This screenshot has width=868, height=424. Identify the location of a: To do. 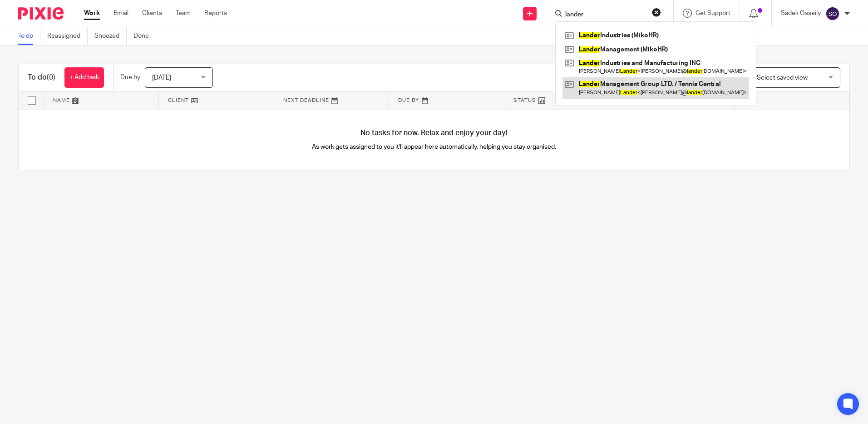
(29, 36).